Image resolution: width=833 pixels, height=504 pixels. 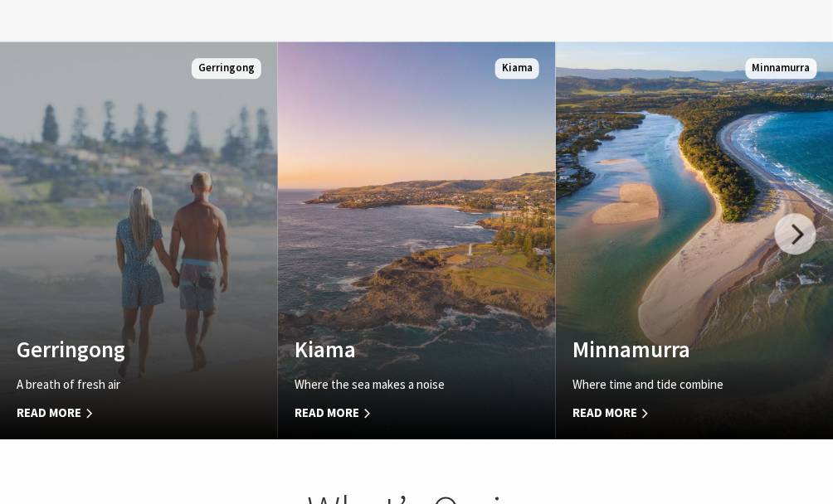 I want to click on h4: Gerringong, so click(x=118, y=349).